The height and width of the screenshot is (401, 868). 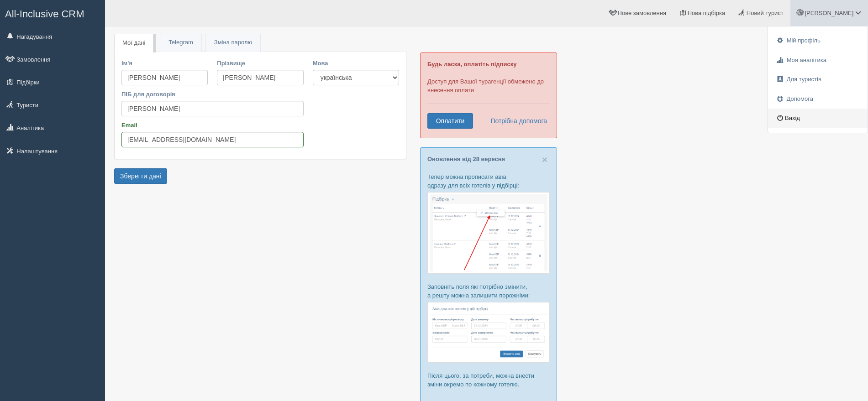 What do you see at coordinates (800, 98) in the screenshot?
I see `span: Допомога` at bounding box center [800, 98].